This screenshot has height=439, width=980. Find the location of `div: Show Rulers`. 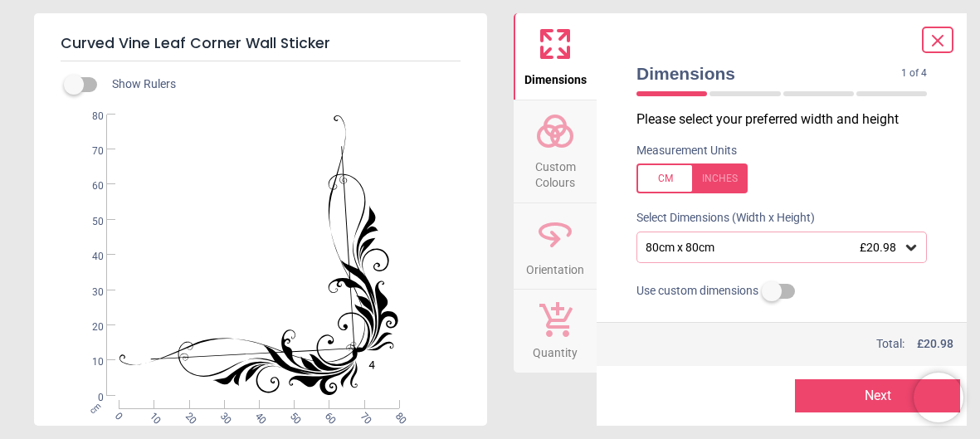

div: Show Rulers is located at coordinates (280, 85).